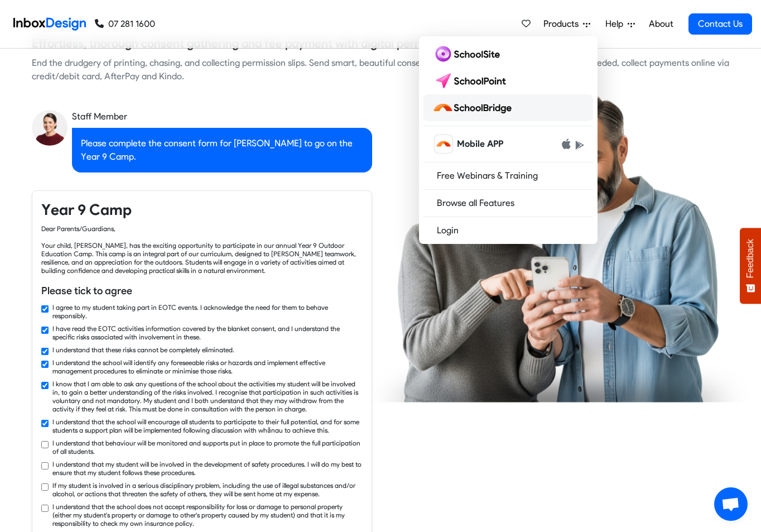  I want to click on img: parents_using_phone.png, so click(560, 247).